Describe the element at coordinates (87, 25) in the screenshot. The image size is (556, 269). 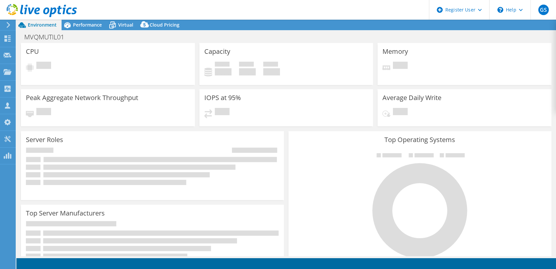
I see `span: Performance` at that location.